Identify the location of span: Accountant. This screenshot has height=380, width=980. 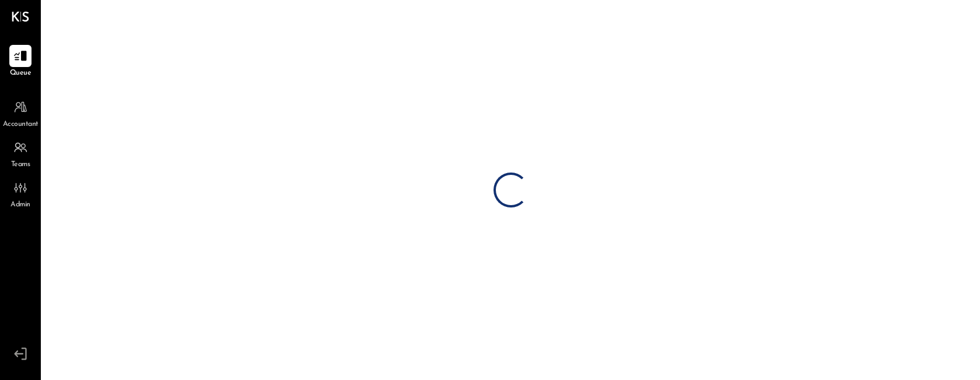
(20, 124).